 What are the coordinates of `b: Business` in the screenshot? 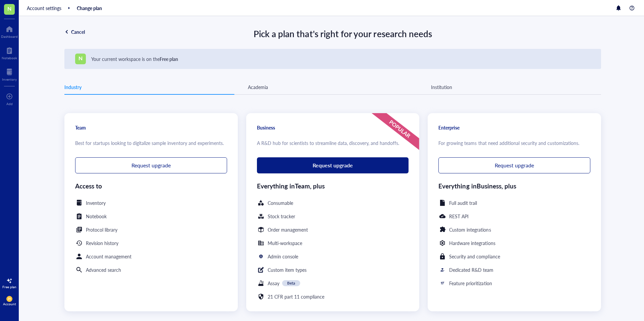 It's located at (489, 186).